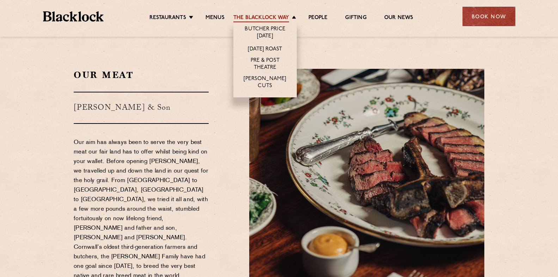  I want to click on h2: Our Meat, so click(141, 75).